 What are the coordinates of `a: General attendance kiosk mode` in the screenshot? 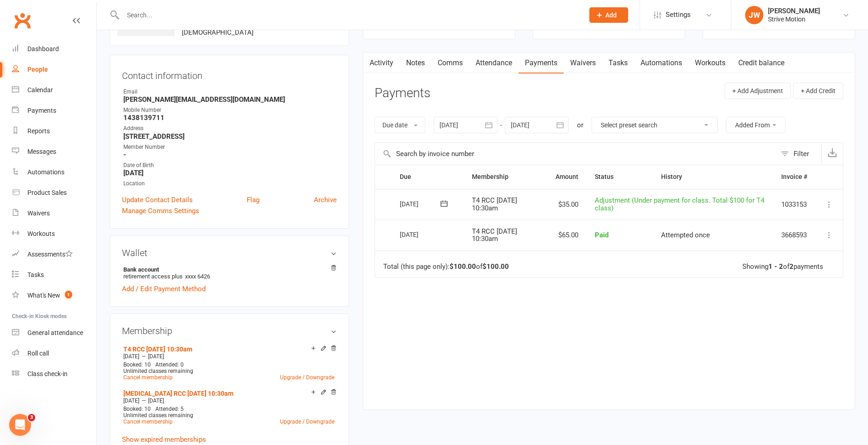 It's located at (54, 333).